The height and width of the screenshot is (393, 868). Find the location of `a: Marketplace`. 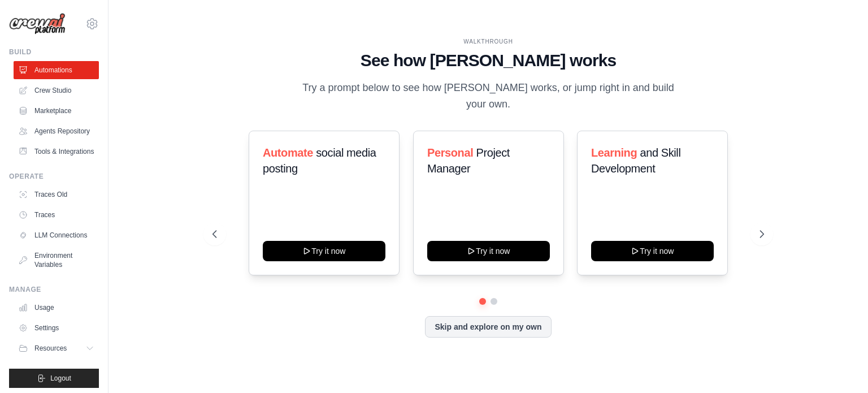

a: Marketplace is located at coordinates (56, 111).